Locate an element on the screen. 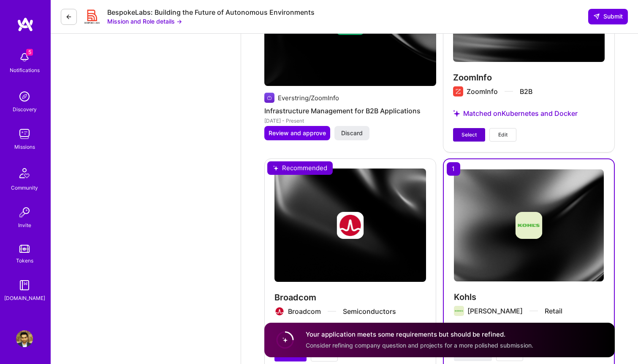  a: User Avatar is located at coordinates (24, 339).